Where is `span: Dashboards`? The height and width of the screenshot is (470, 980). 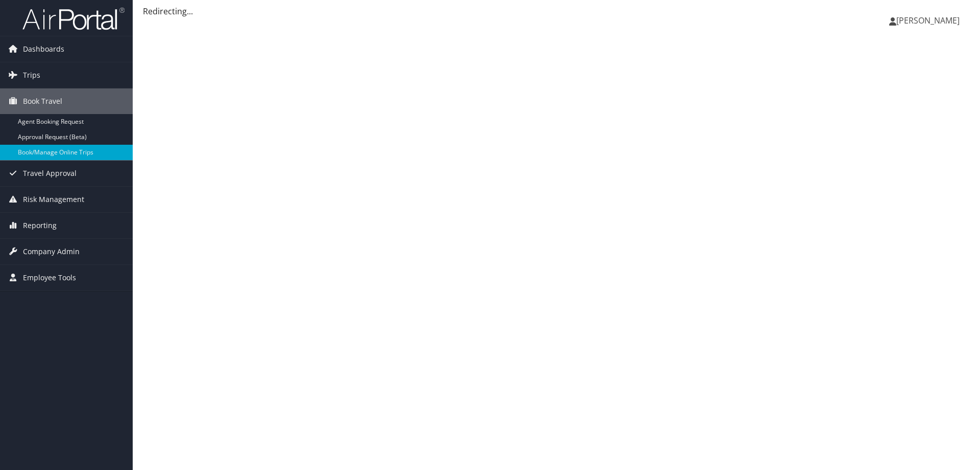 span: Dashboards is located at coordinates (43, 49).